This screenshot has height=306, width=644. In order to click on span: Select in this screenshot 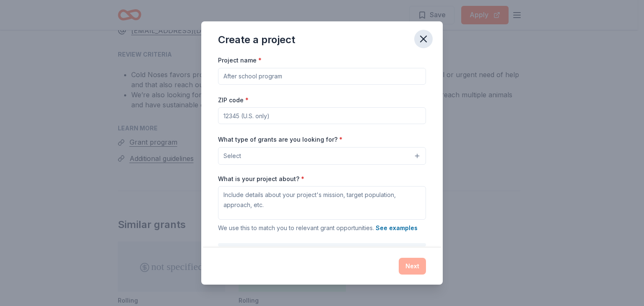, I will do `click(232, 156)`.